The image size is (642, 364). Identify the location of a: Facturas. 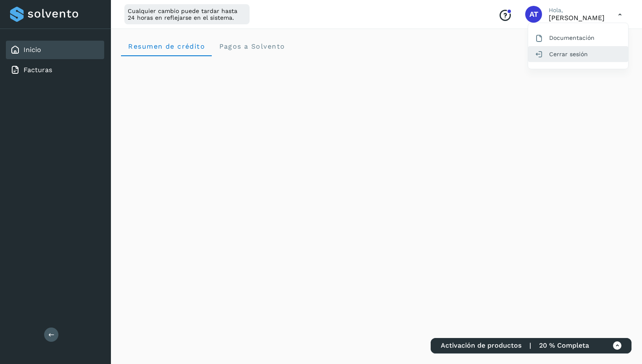
(38, 69).